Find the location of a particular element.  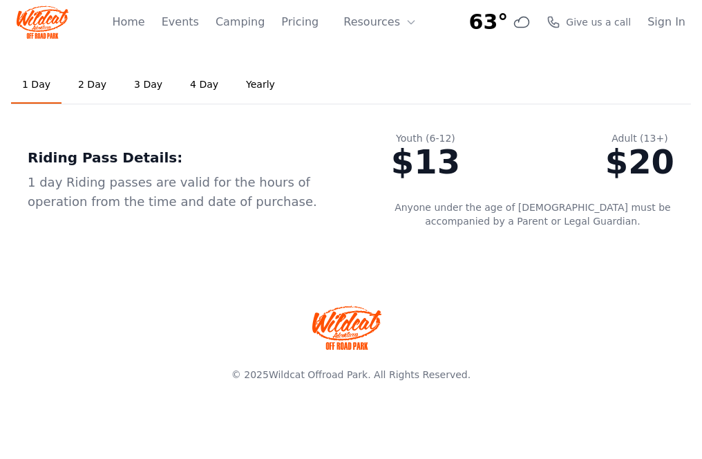

span: 63° is located at coordinates (489, 22).